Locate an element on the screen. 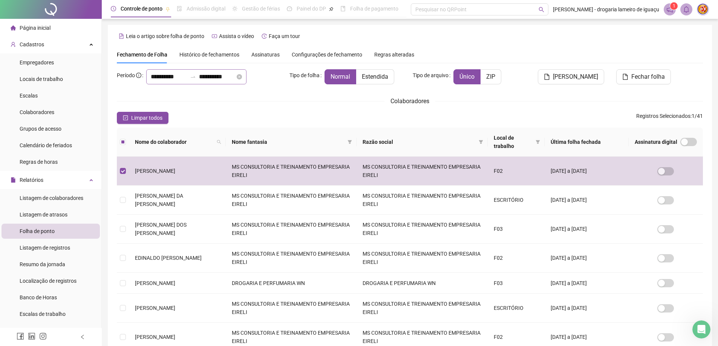  span: check-square is located at coordinates (126, 118).